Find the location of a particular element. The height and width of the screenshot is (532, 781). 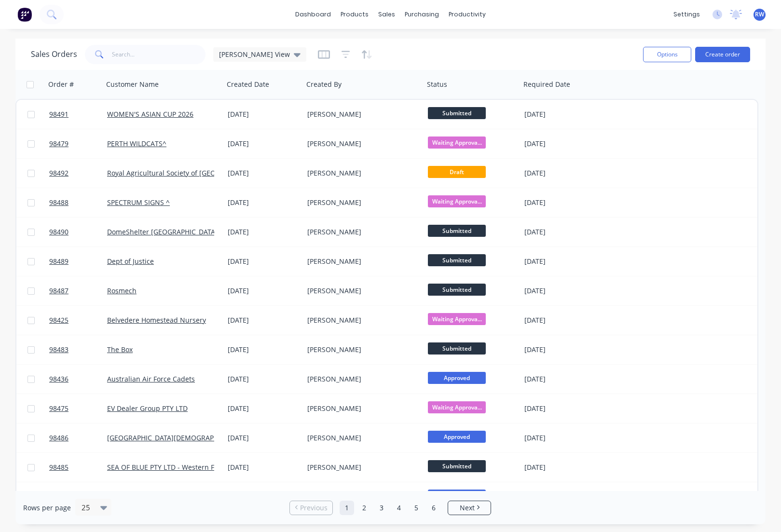

a: 98479 is located at coordinates (78, 144).